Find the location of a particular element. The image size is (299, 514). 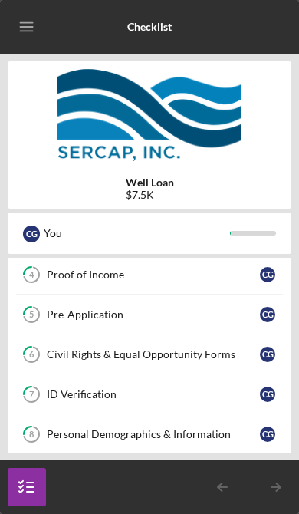

a: 5Pre-ApplicationCG is located at coordinates (149, 314).